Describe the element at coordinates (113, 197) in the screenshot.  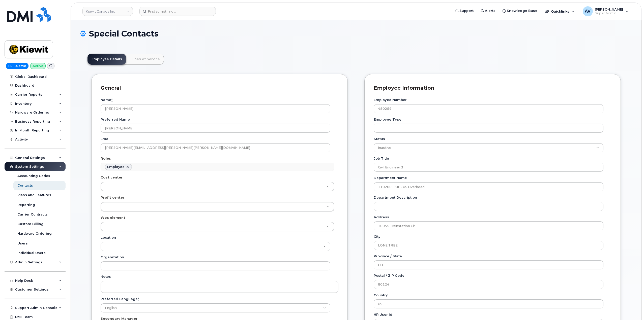
I see `label: Profit center` at that location.